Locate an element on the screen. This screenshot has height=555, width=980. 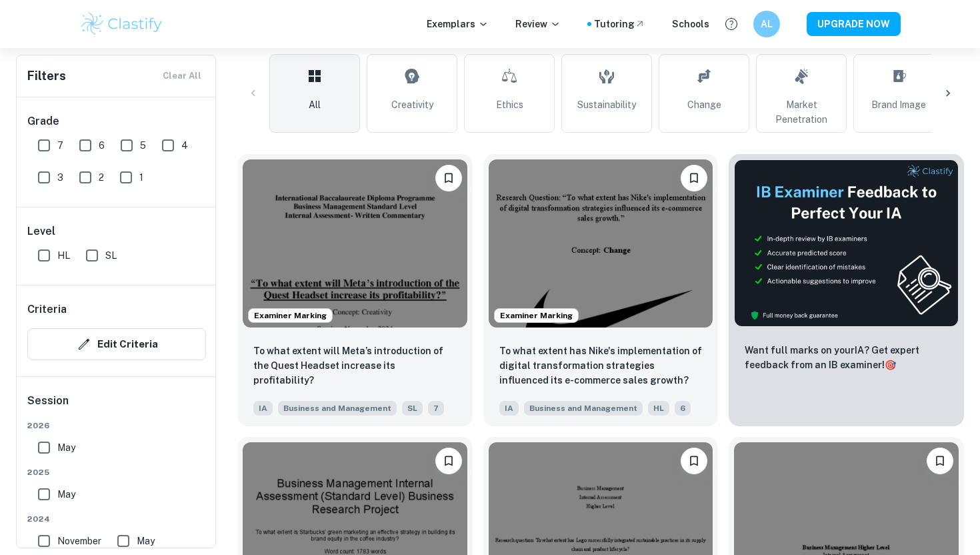
button: AL is located at coordinates (767, 24).